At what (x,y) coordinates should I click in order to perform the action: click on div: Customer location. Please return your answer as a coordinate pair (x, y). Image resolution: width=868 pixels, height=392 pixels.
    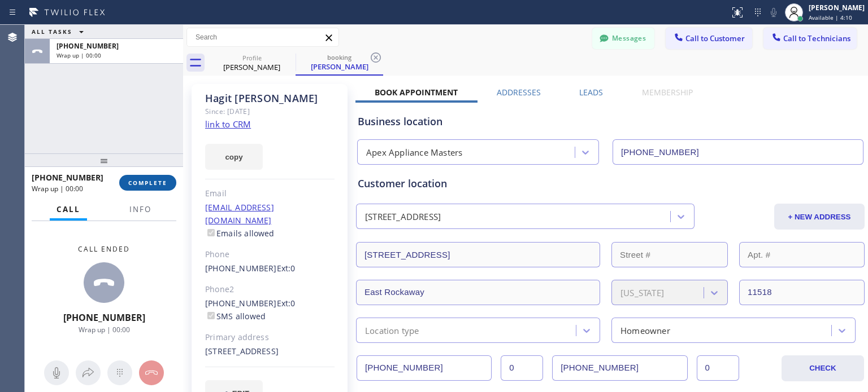
    Looking at the image, I should click on (610, 183).